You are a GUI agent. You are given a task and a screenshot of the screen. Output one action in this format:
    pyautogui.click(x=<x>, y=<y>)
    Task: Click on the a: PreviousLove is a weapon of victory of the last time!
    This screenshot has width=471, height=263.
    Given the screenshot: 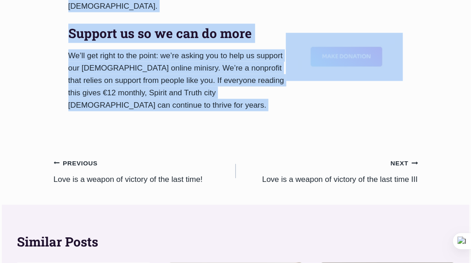 What is the action you would take?
    pyautogui.click(x=144, y=171)
    